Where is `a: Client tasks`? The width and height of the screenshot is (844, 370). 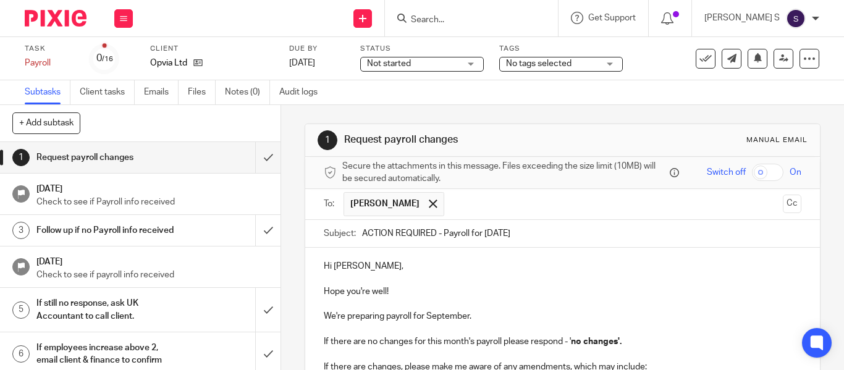 a: Client tasks is located at coordinates (107, 92).